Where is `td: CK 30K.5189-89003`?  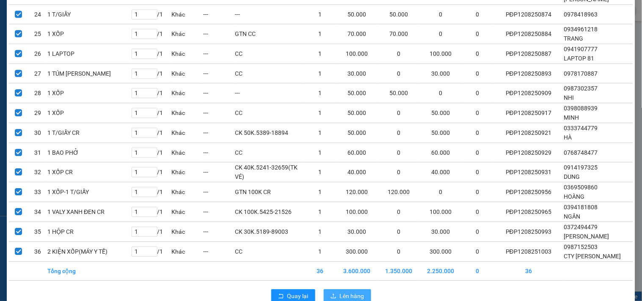 td: CK 30K.5189-89003 is located at coordinates (269, 232).